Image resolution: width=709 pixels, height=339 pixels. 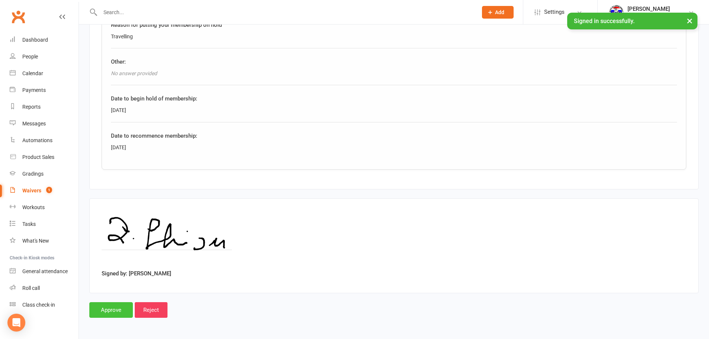 What do you see at coordinates (37, 140) in the screenshot?
I see `div: Automations` at bounding box center [37, 140].